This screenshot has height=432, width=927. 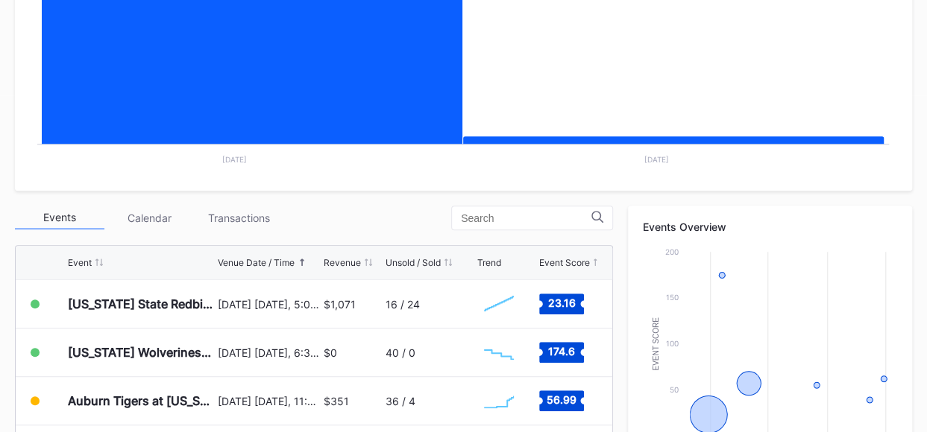 What do you see at coordinates (672, 298) in the screenshot?
I see `text: 150` at bounding box center [672, 298].